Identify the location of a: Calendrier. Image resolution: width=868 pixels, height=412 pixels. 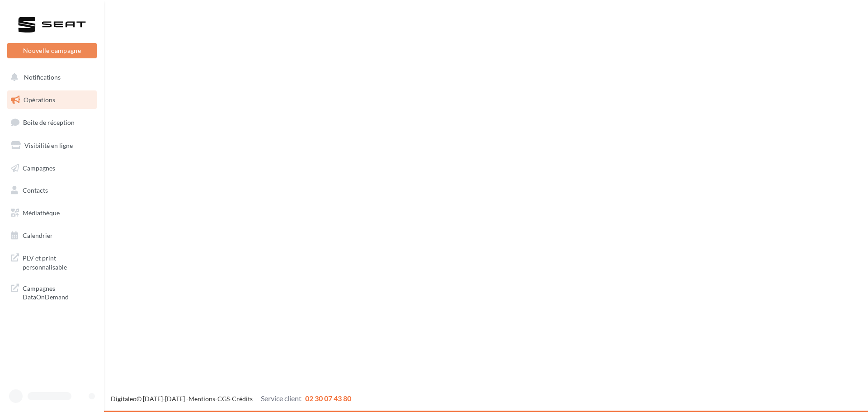
(52, 236).